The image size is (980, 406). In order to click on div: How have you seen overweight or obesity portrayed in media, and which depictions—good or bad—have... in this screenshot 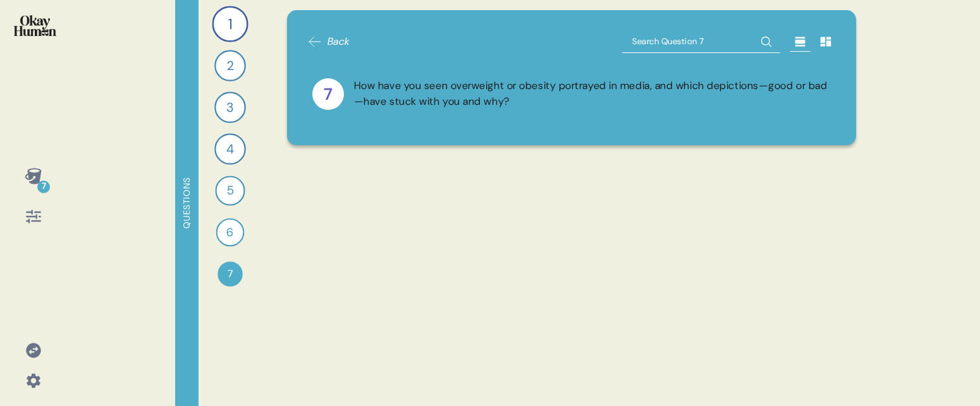, I will do `click(593, 94)`.